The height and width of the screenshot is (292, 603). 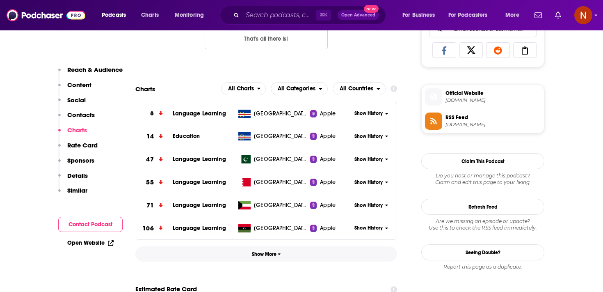 I want to click on span: All Countries, so click(x=357, y=89).